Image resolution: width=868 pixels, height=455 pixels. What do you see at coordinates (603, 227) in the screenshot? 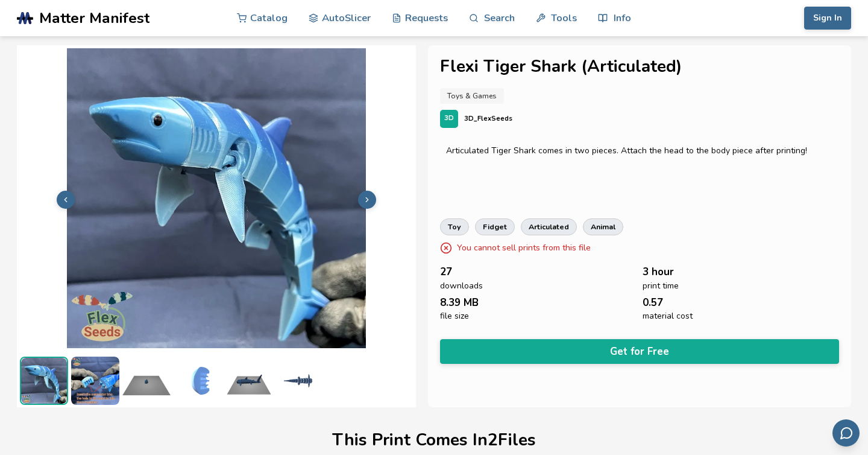
I see `a: animal` at bounding box center [603, 227].